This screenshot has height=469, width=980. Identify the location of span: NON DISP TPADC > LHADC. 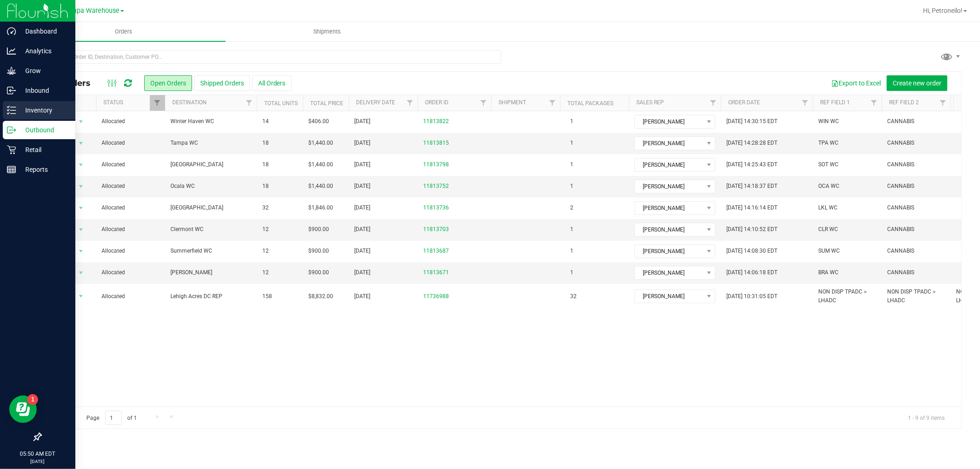
(847, 297).